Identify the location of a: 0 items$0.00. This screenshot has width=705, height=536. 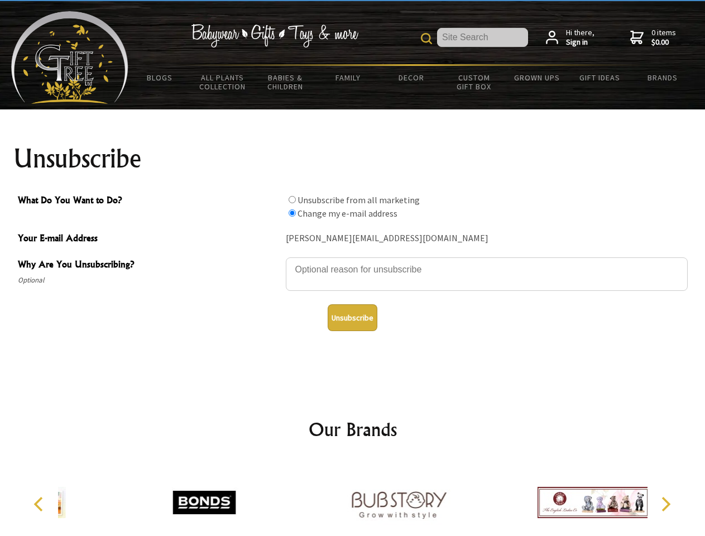
(653, 37).